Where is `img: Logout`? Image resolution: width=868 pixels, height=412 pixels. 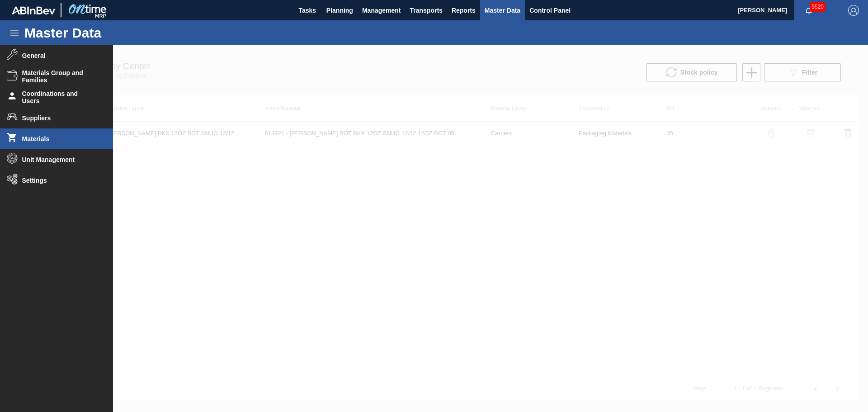 img: Logout is located at coordinates (854, 11).